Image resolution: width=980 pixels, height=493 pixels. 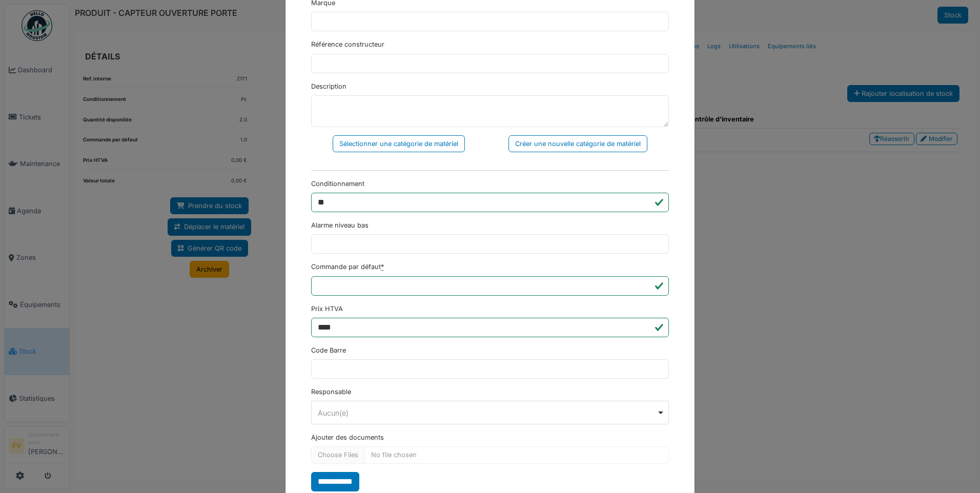 I want to click on div: Aucun(e), so click(x=487, y=413).